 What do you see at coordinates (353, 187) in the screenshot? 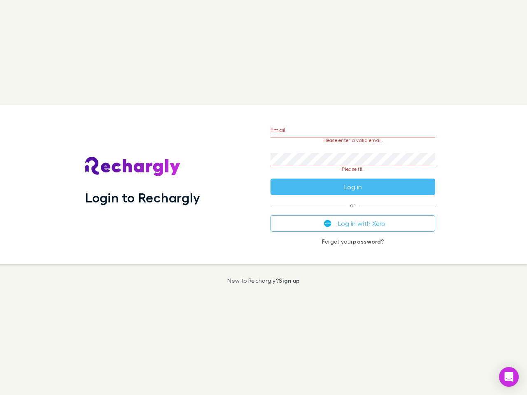
I see `button: Log in` at bounding box center [353, 187].